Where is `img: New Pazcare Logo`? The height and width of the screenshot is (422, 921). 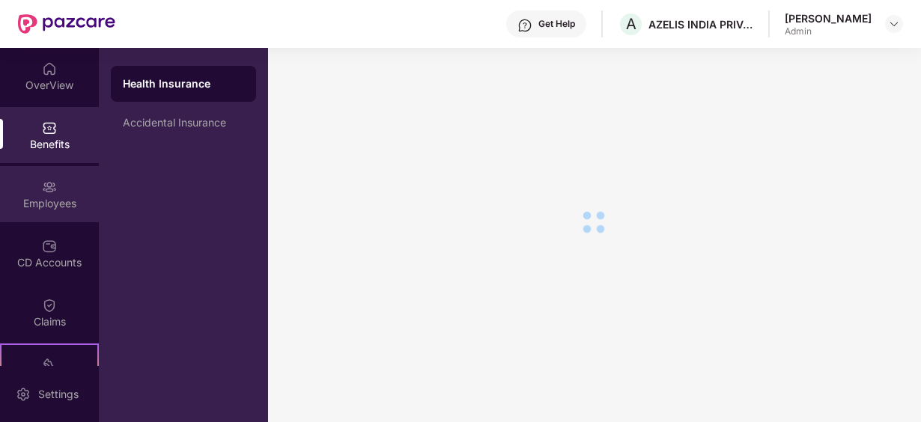
img: New Pazcare Logo is located at coordinates (67, 24).